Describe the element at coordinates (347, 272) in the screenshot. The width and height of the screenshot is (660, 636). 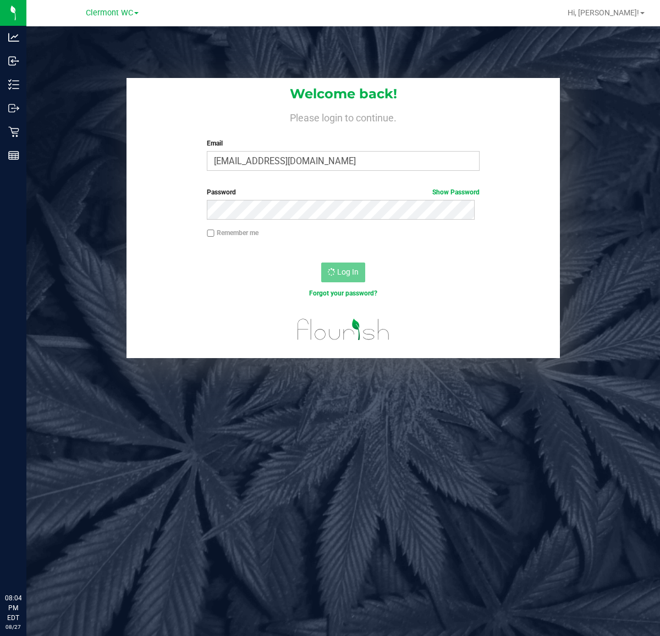
I see `span: Log In` at that location.